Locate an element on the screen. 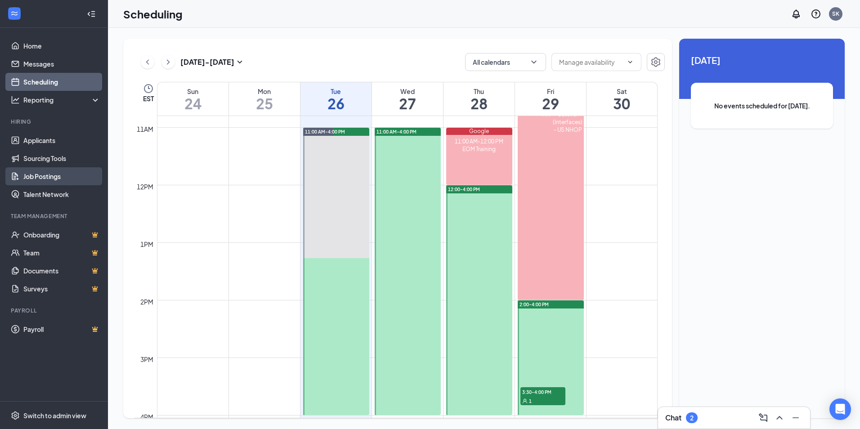 This screenshot has height=429, width=860. div: 11:00 AM-12:00 PM is located at coordinates (479, 141).